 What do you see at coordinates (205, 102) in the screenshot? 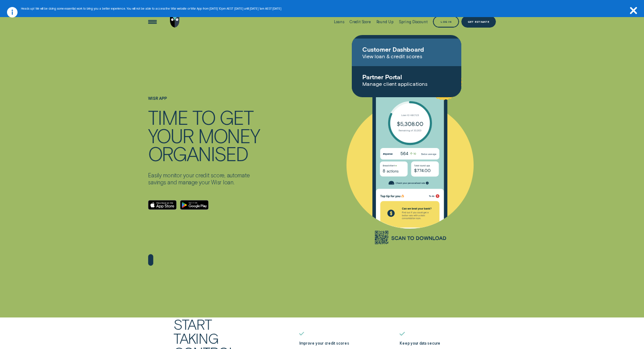
I see `h1: WISR APP` at bounding box center [205, 102].